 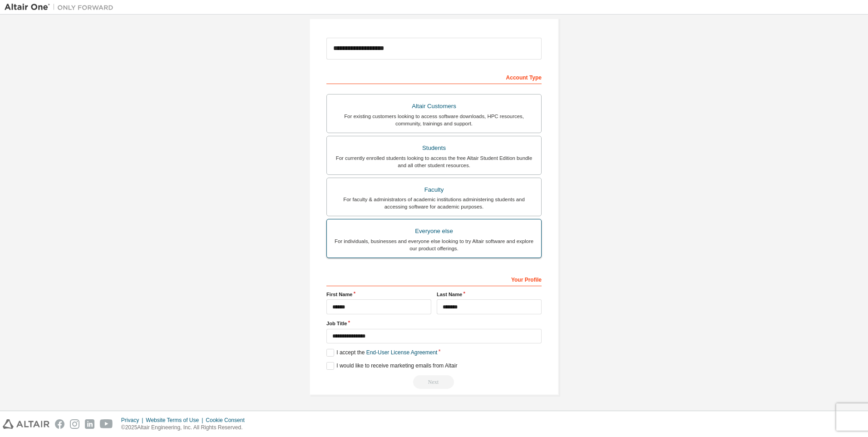 I want to click on div: Students, so click(x=434, y=148).